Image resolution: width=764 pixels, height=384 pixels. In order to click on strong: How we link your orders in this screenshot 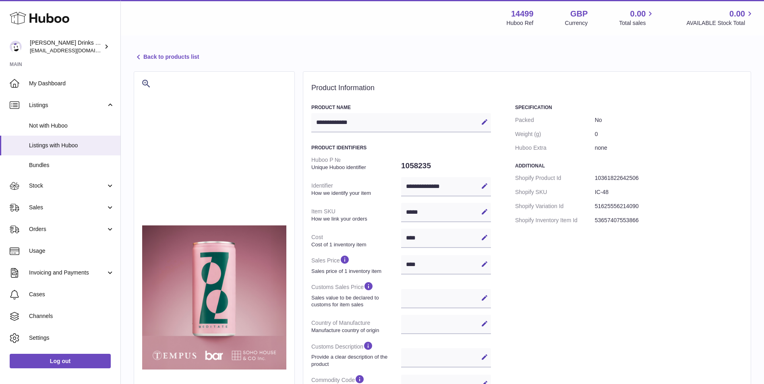, I will do `click(355, 219)`.